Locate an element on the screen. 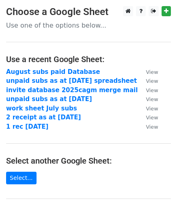 This screenshot has height=203, width=177. a: work sheet July subs is located at coordinates (41, 108).